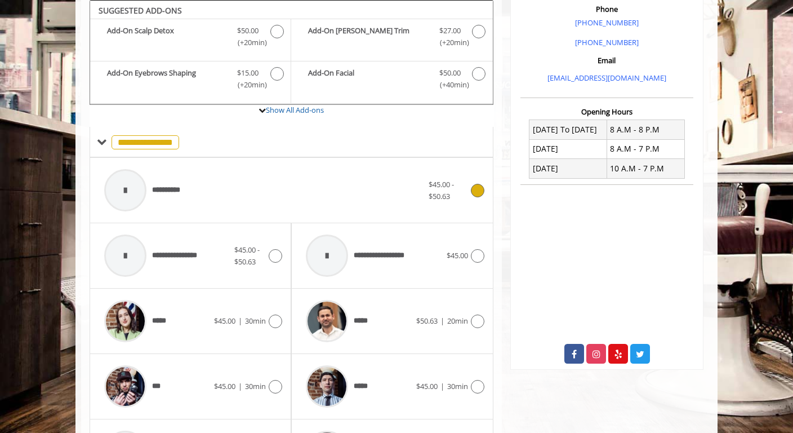 The width and height of the screenshot is (793, 433). I want to click on span: 20min, so click(457, 321).